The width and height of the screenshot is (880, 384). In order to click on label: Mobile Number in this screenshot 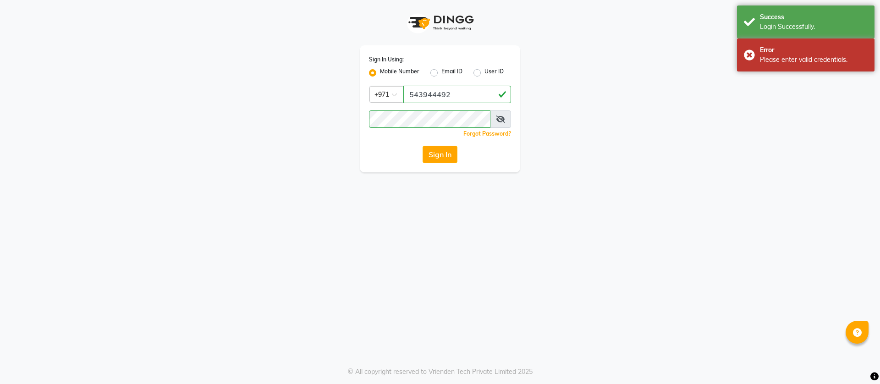, I will do `click(400, 73)`.